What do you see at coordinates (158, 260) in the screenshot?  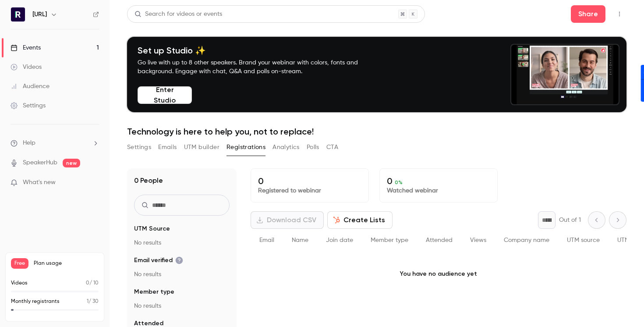 I see `span: Email verified` at bounding box center [158, 260].